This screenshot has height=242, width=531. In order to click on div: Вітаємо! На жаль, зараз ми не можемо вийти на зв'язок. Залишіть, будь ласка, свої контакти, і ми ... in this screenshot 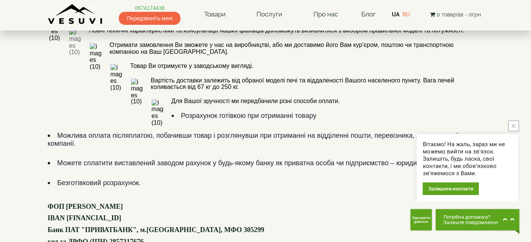, I will do `click(467, 159)`.